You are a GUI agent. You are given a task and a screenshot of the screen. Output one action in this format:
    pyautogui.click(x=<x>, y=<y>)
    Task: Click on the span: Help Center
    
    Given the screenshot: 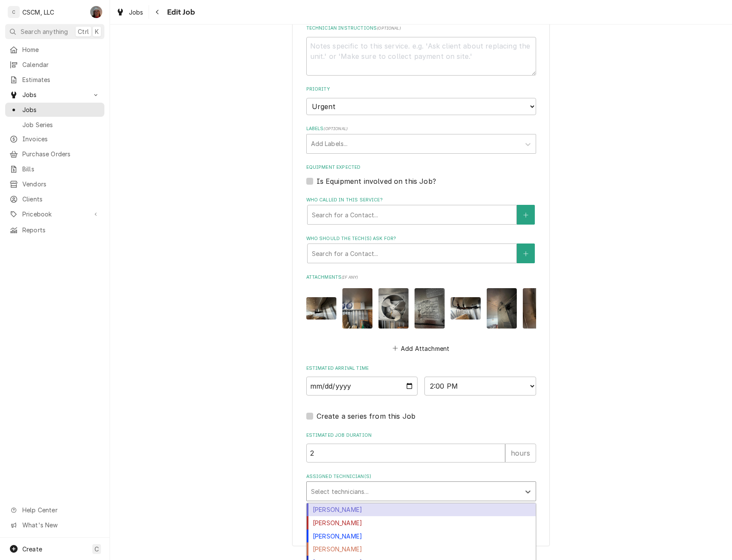 What is the action you would take?
    pyautogui.click(x=61, y=510)
    